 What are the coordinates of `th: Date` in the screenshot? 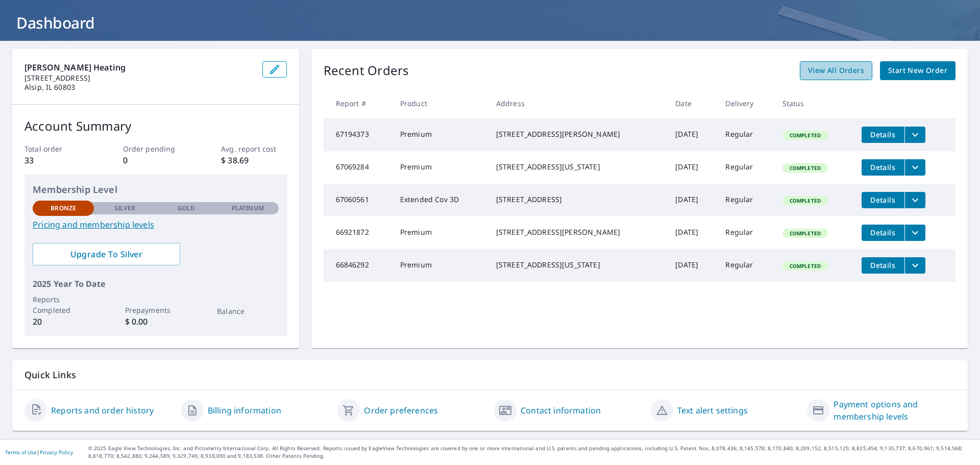 It's located at (692, 104).